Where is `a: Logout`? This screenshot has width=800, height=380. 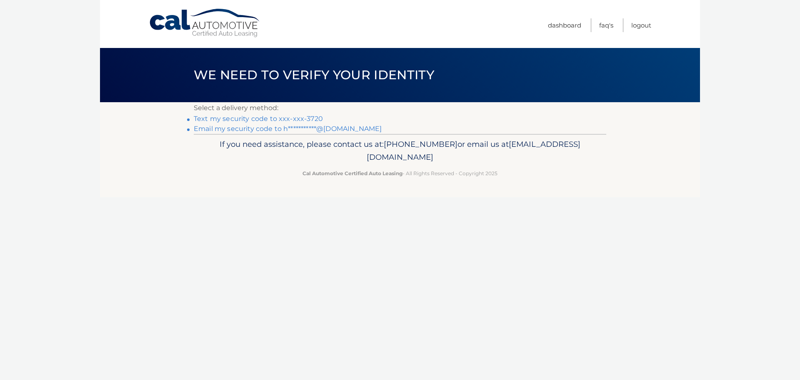
a: Logout is located at coordinates (641, 25).